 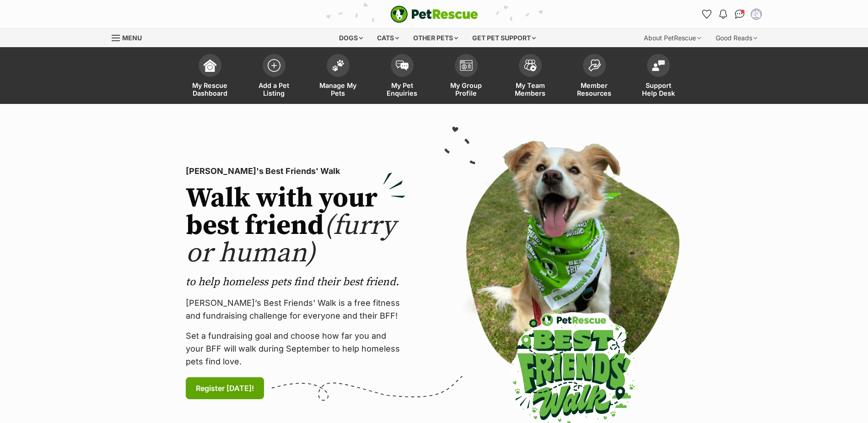 What do you see at coordinates (736, 38) in the screenshot?
I see `div: Good Reads` at bounding box center [736, 38].